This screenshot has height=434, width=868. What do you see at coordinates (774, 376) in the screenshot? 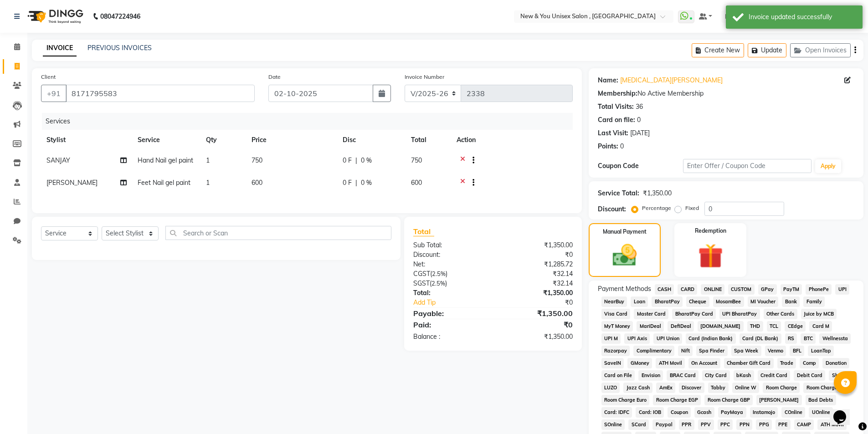
I see `span: Credit Card` at bounding box center [774, 376].